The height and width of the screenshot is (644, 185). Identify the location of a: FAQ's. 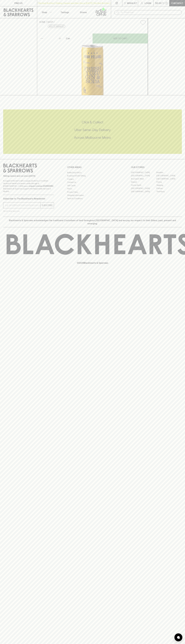
(93, 189).